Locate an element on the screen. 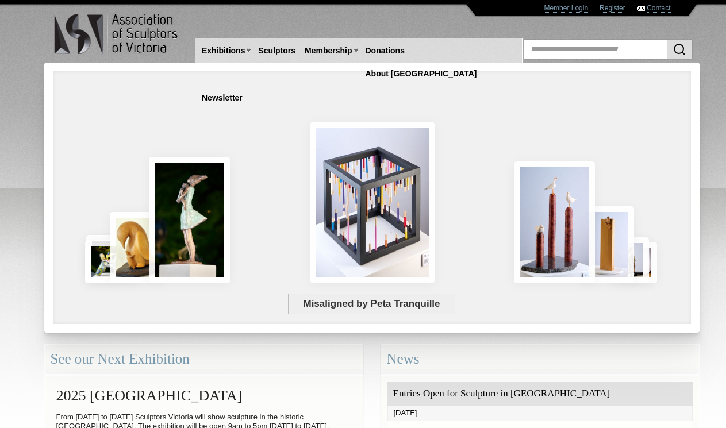 The height and width of the screenshot is (428, 726). a: Member Login is located at coordinates (565, 8).